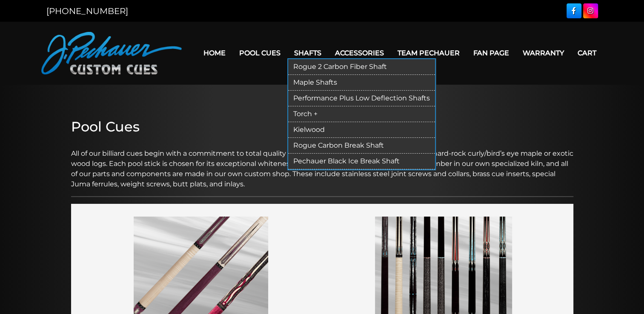 This screenshot has height=314, width=644. Describe the element at coordinates (361, 129) in the screenshot. I see `a: Kielwood` at that location.